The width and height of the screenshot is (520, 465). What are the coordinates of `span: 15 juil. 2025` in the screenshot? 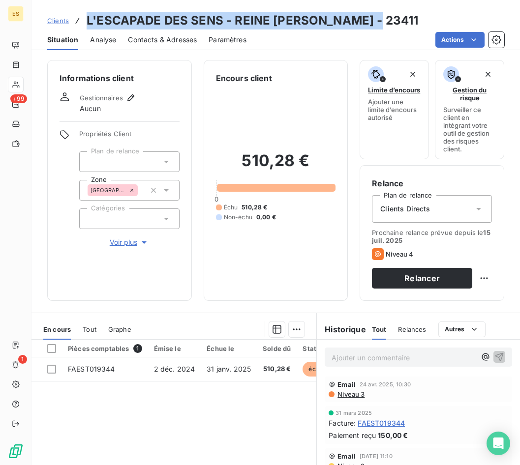 It's located at (431, 236).